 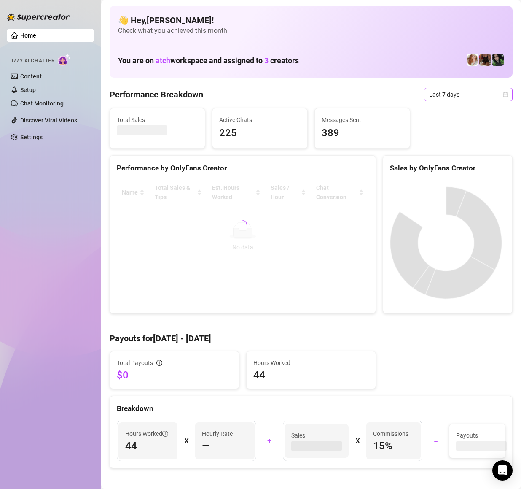 What do you see at coordinates (311, 31) in the screenshot?
I see `span: Check what you achieved this month` at bounding box center [311, 31].